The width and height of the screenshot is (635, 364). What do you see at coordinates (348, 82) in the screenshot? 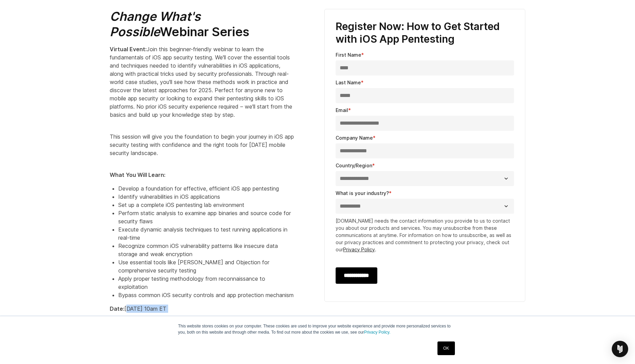
I see `span: Last Name` at bounding box center [348, 82].